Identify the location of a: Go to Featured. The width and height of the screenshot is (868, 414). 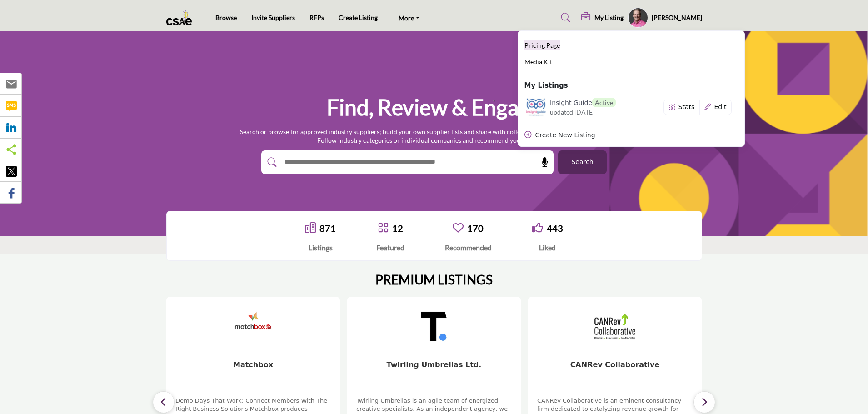
(383, 228).